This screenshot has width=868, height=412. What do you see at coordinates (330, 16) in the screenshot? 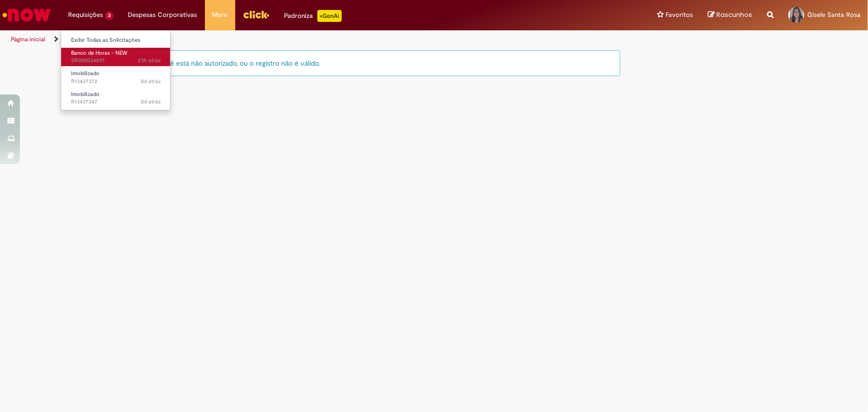
I see `p: +GenAi` at bounding box center [330, 16].